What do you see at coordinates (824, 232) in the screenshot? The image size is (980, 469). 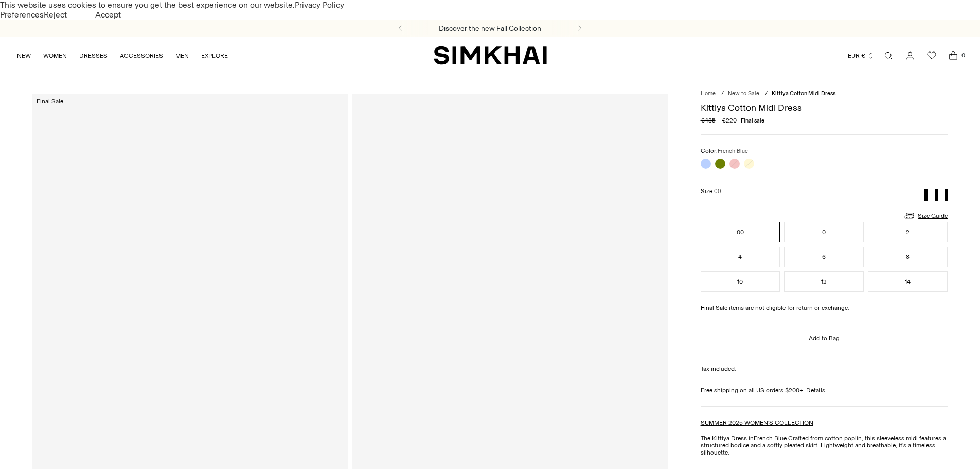 I see `button: 0` at bounding box center [824, 232].